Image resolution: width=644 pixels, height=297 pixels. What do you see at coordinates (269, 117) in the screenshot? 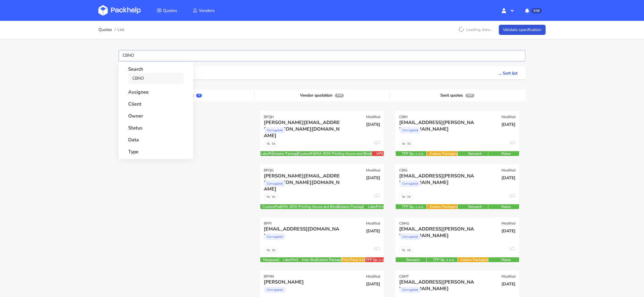
I see `div: BFQH` at bounding box center [269, 117].